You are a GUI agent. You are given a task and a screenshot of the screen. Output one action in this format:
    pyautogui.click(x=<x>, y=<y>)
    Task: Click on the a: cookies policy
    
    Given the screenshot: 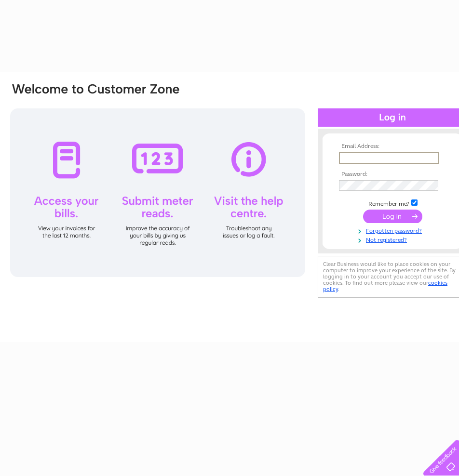 What is the action you would take?
    pyautogui.click(x=385, y=286)
    